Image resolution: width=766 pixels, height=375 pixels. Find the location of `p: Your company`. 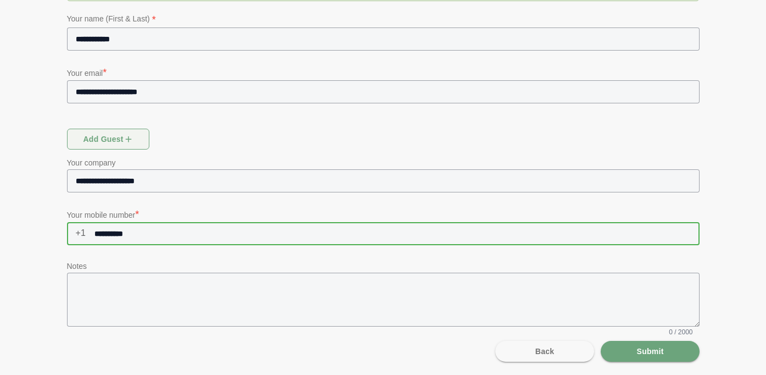

p: Your company is located at coordinates (383, 163).